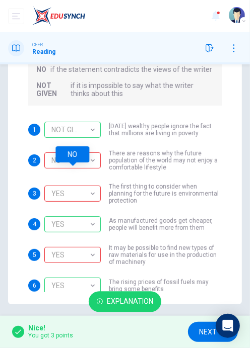 The width and height of the screenshot is (250, 348). I want to click on span: 5, so click(34, 255).